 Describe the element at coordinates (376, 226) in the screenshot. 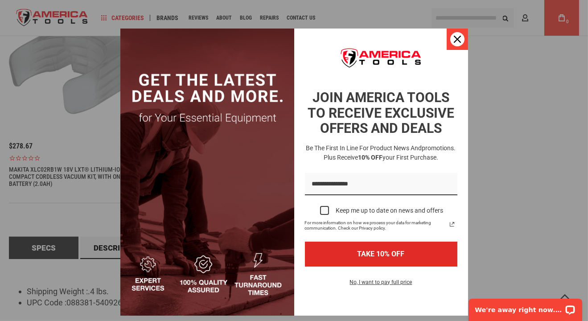

I see `span: For more information on how we process your data for marketing communication. Check our Privacy p...` at that location.